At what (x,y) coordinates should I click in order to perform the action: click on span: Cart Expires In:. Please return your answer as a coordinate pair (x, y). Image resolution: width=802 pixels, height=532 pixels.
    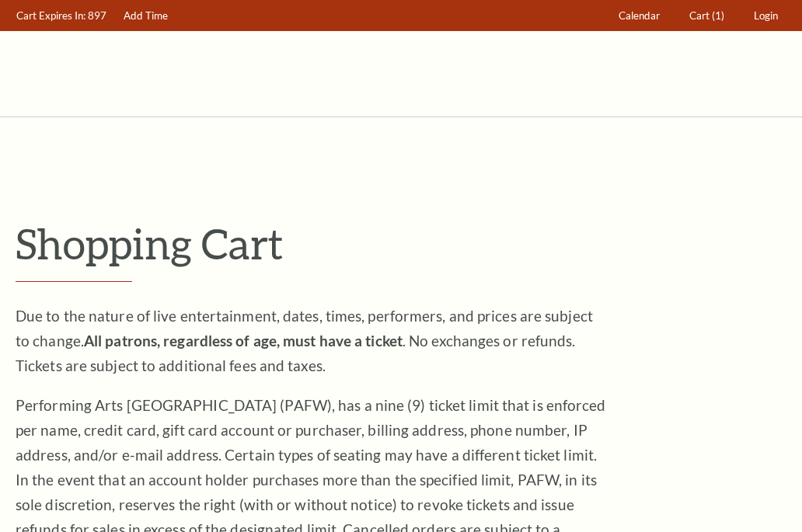
    Looking at the image, I should click on (51, 16).